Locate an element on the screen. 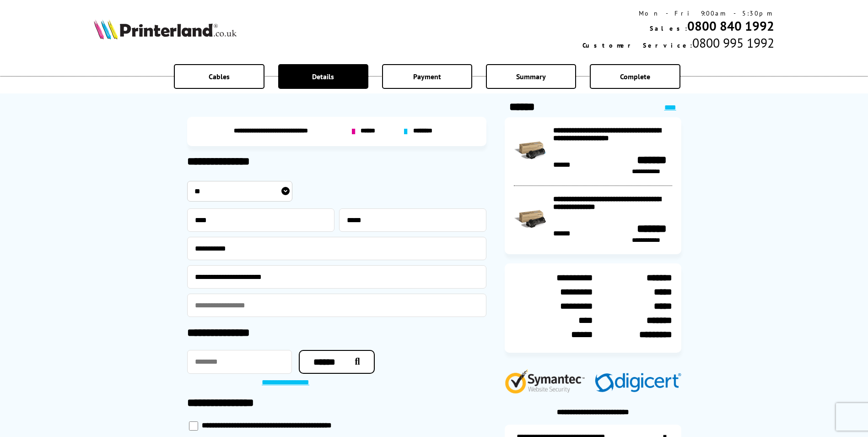 This screenshot has height=437, width=868. span: Details is located at coordinates (323, 77).